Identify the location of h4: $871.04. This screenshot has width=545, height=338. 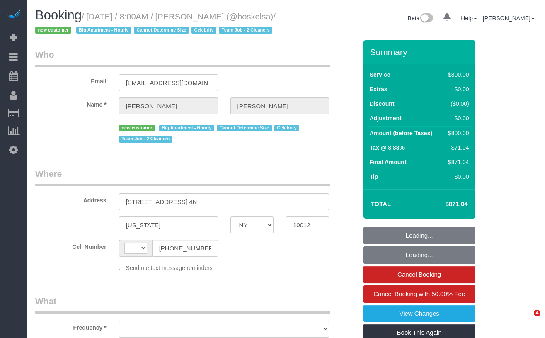
(444, 204).